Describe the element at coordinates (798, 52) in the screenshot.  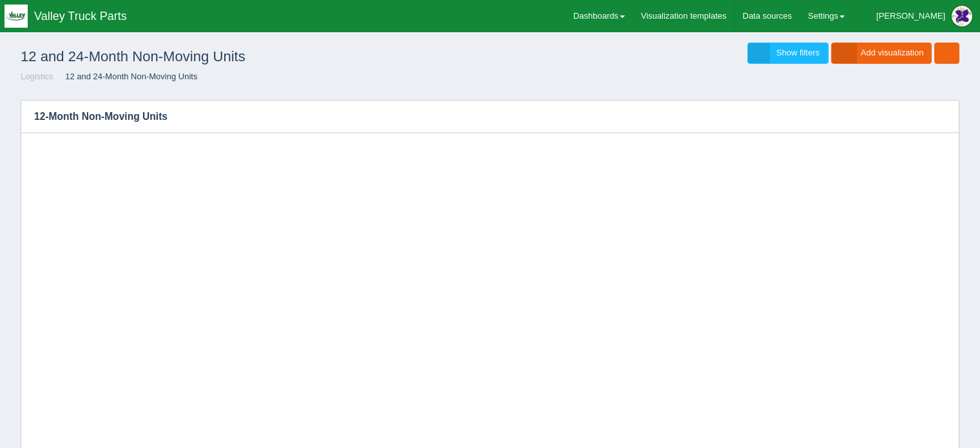
I see `span: Show filters` at that location.